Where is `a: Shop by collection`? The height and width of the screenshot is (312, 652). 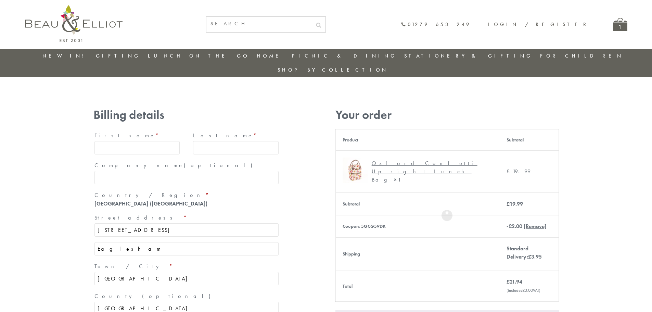 a: Shop by collection is located at coordinates (333, 70).